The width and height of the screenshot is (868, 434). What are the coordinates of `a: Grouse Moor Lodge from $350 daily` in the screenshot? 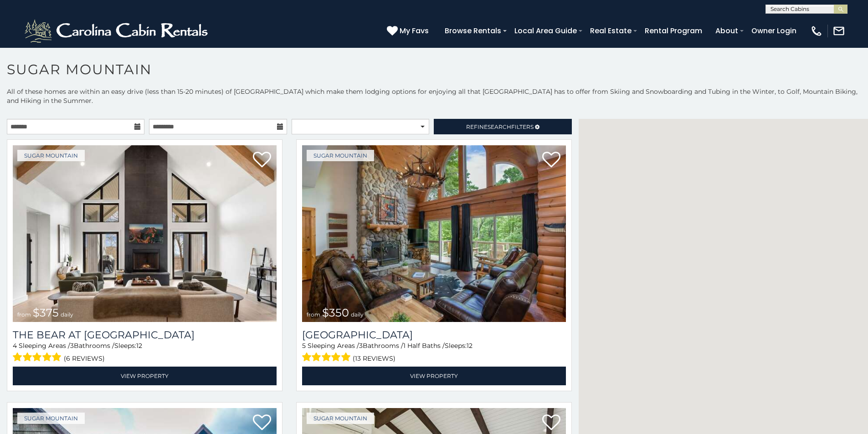 It's located at (433, 234).